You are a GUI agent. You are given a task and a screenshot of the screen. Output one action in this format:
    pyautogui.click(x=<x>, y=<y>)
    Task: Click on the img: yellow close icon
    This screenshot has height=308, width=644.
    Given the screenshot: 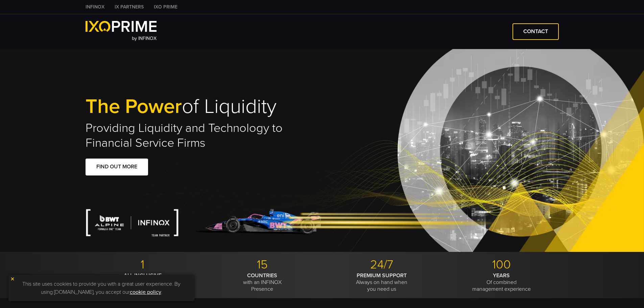 What is the action you would take?
    pyautogui.click(x=12, y=279)
    